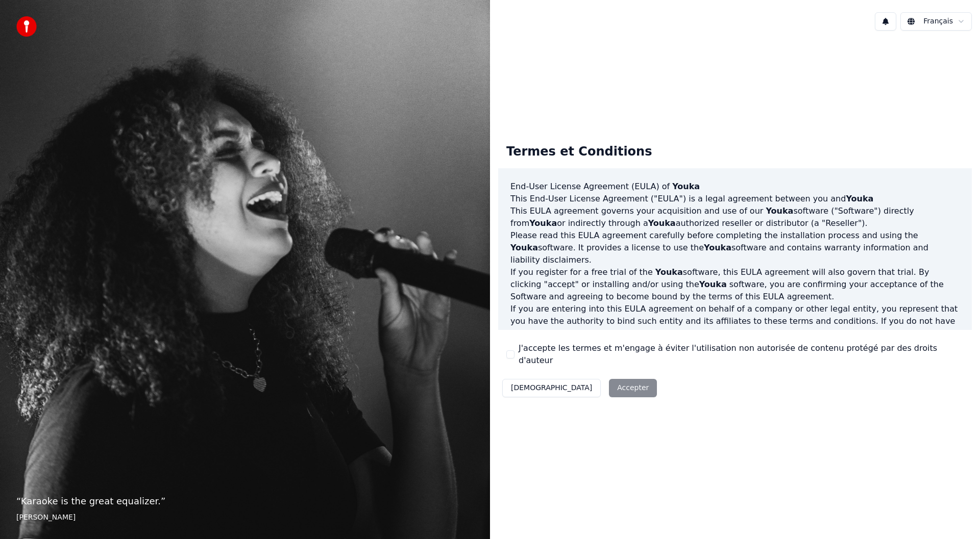 Image resolution: width=980 pixels, height=539 pixels. What do you see at coordinates (26, 26) in the screenshot?
I see `img: youka` at bounding box center [26, 26].